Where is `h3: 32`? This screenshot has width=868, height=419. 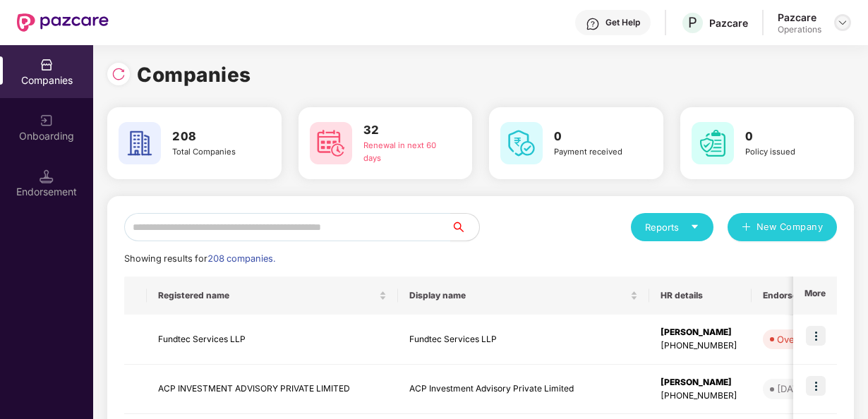 h3: 32 is located at coordinates (405, 130).